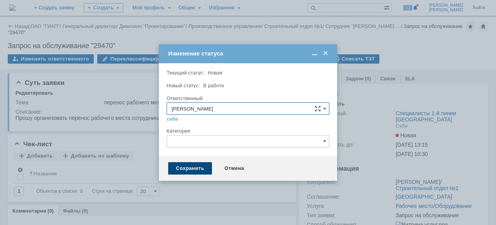 Image resolution: width=496 pixels, height=225 pixels. Describe the element at coordinates (325, 53) in the screenshot. I see `span: Закрыть` at that location.